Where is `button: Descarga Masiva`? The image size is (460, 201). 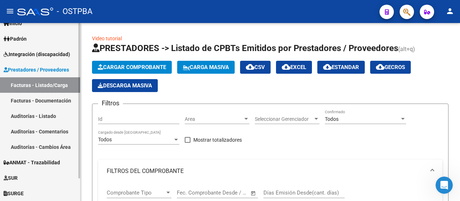 button: Descarga Masiva is located at coordinates (125, 86).